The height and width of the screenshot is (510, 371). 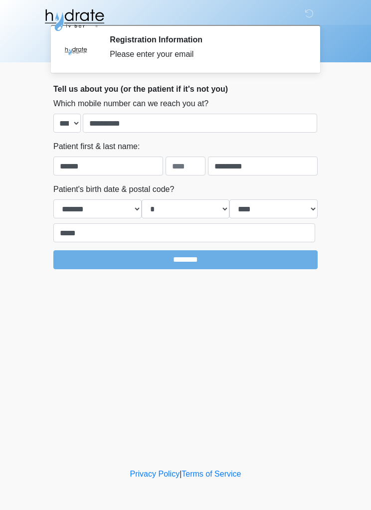 What do you see at coordinates (185, 89) in the screenshot?
I see `h2: Tell us about you (or the patient if it's not you)` at bounding box center [185, 89].